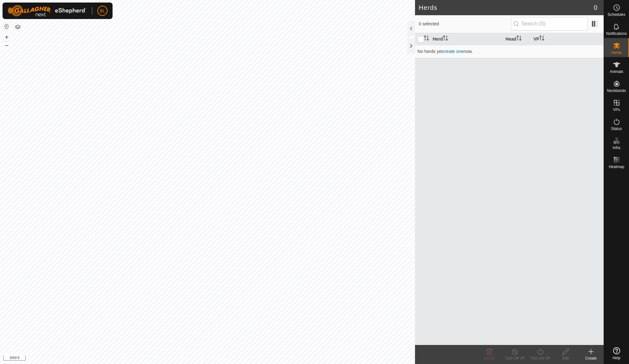 The width and height of the screenshot is (629, 364). I want to click on span: Schedules, so click(616, 14).